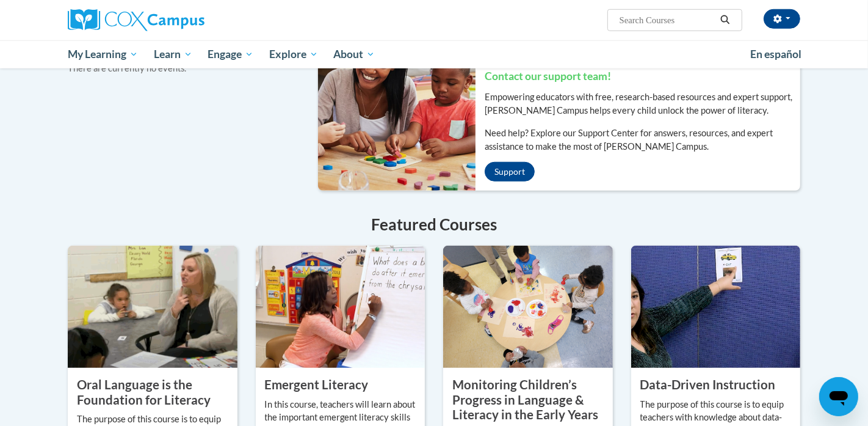 The image size is (868, 426). I want to click on a: Engage, so click(230, 55).